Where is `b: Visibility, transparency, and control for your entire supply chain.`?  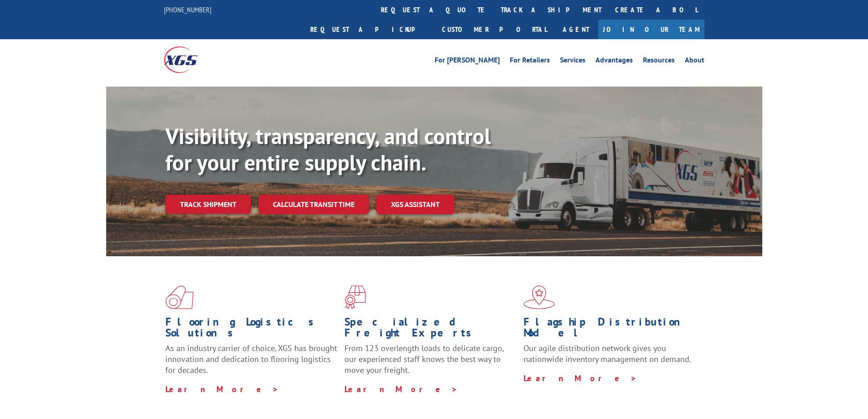 b: Visibility, transparency, and control for your entire supply chain. is located at coordinates (328, 149).